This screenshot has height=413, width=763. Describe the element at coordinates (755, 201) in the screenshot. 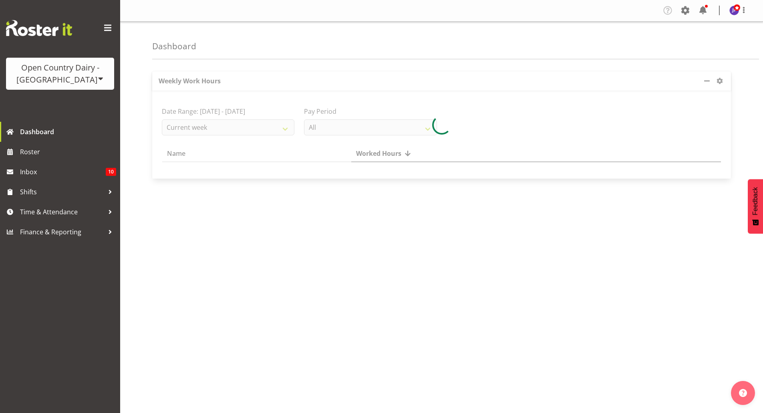

I see `span: Feedback` at that location.